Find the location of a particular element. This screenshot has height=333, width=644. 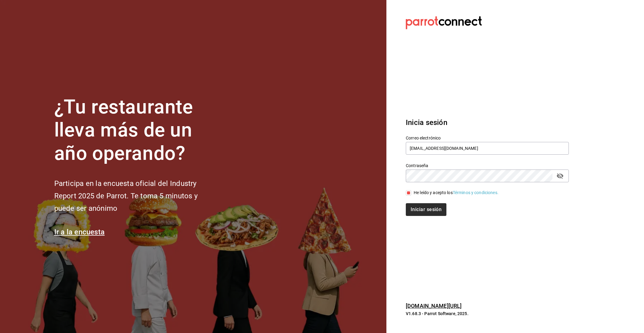

label: Contraseña is located at coordinates (487, 165).